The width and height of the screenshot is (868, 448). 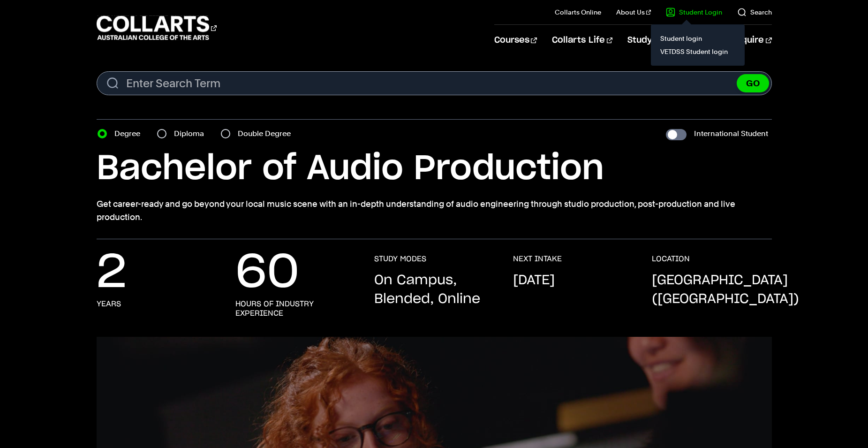 I want to click on a: Student login, so click(x=698, y=38).